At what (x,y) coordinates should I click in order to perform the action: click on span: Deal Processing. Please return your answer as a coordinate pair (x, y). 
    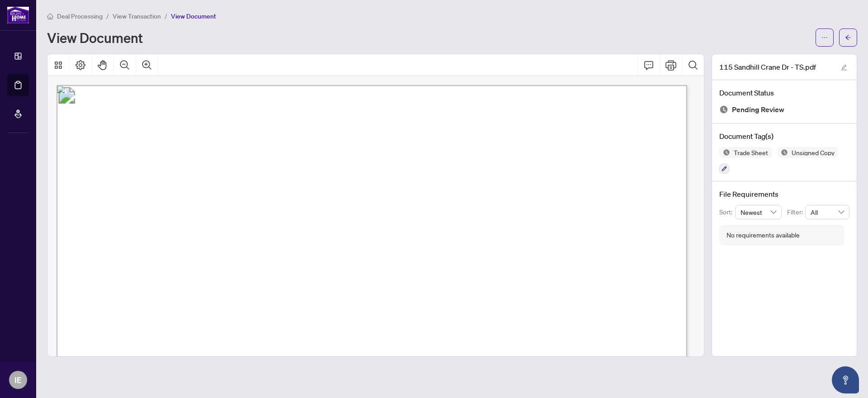
    Looking at the image, I should click on (80, 16).